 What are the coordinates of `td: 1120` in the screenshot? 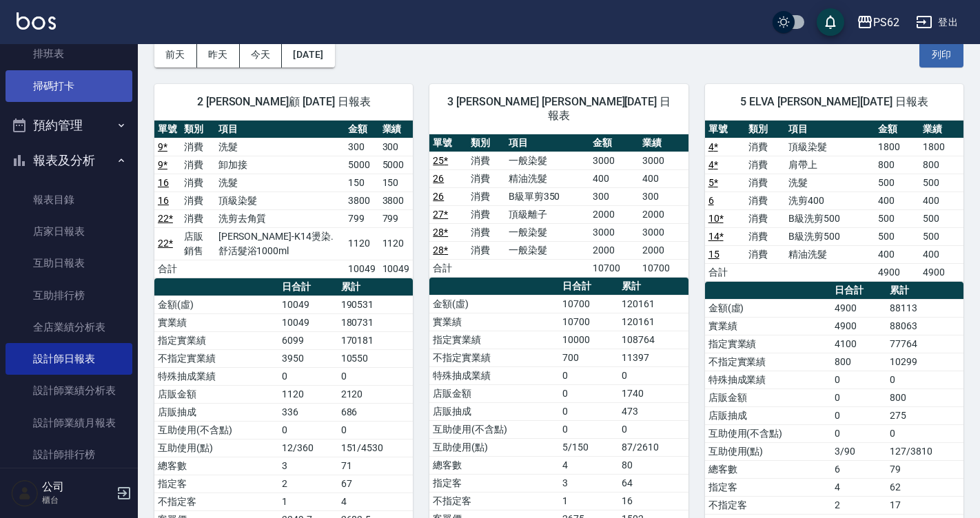 It's located at (307, 394).